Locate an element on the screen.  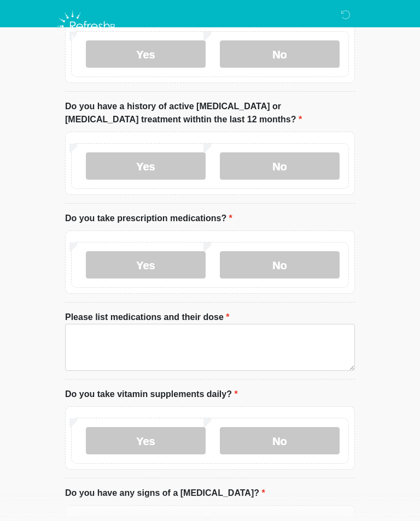
img: Refresh RX Logo is located at coordinates (87, 26).